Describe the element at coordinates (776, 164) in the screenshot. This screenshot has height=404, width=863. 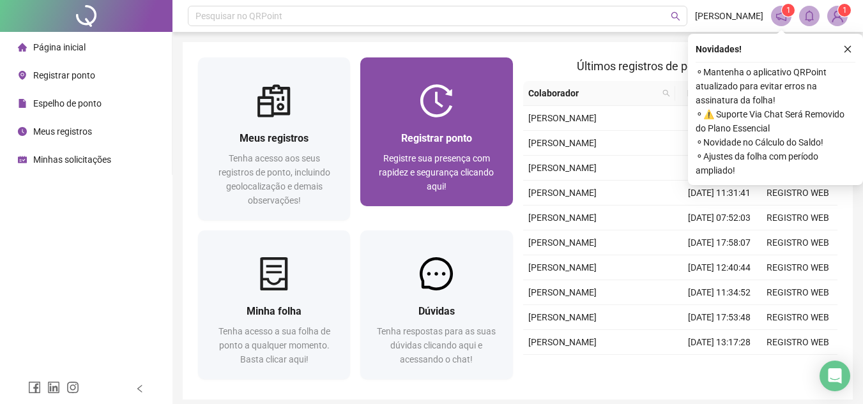
I see `span: ⚬ Ajustes da folha com período ampliado!` at that location.